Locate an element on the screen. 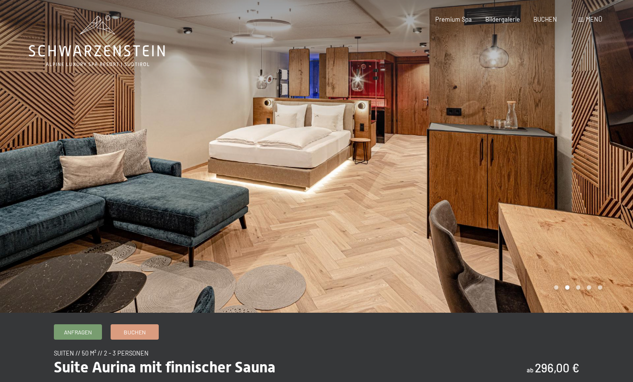 The width and height of the screenshot is (633, 382). span: Suiten // 50 m² // 2 - 3 Personen is located at coordinates (101, 353).